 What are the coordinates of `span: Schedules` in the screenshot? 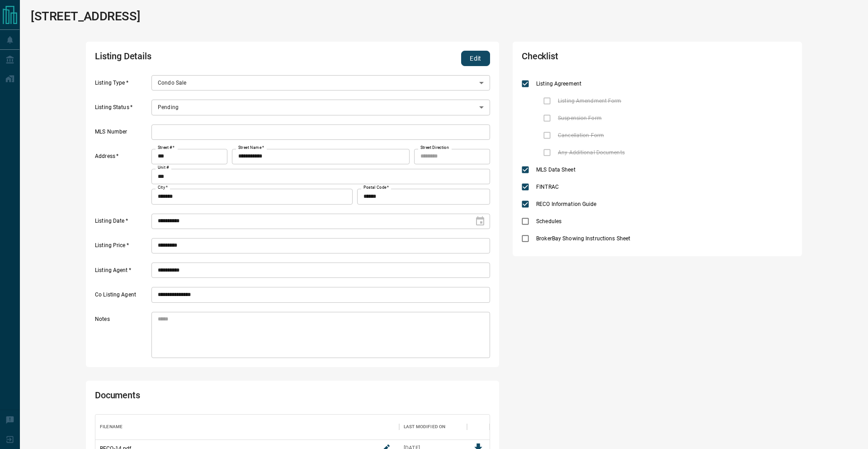 It's located at (549, 221).